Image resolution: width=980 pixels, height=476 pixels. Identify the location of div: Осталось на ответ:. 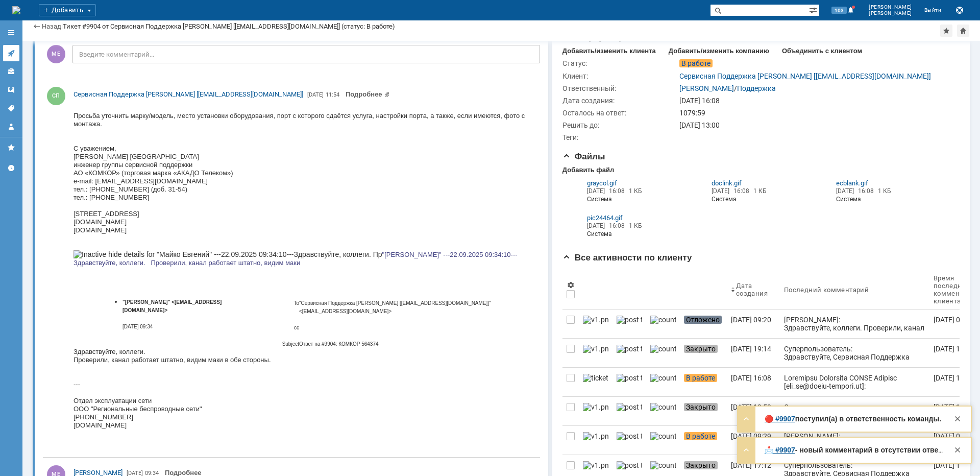
(620, 113).